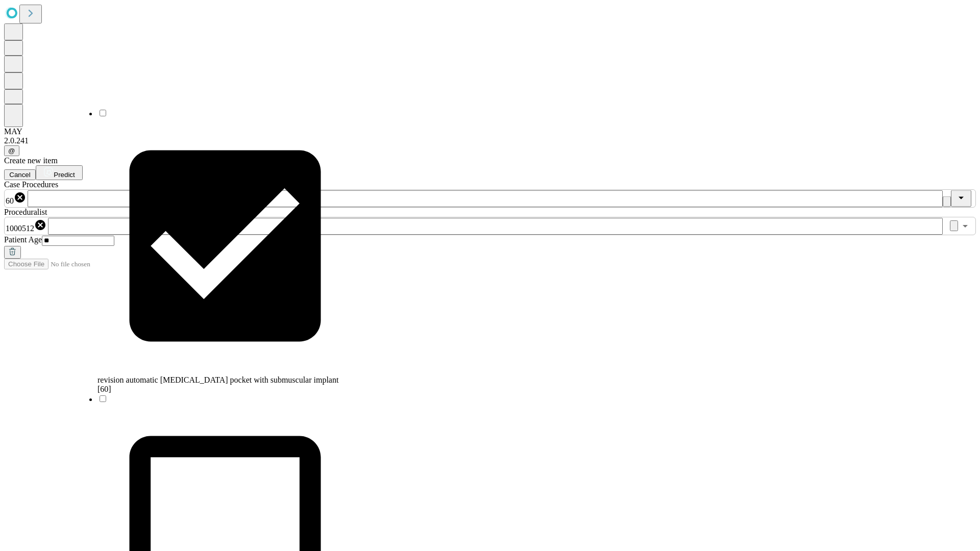 This screenshot has width=980, height=551. Describe the element at coordinates (10, 200) in the screenshot. I see `span: 60` at that location.